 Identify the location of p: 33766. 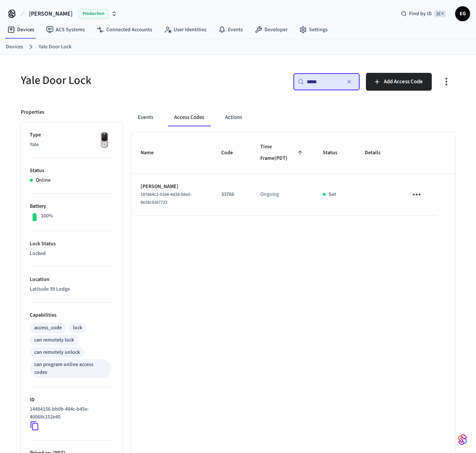
(232, 194).